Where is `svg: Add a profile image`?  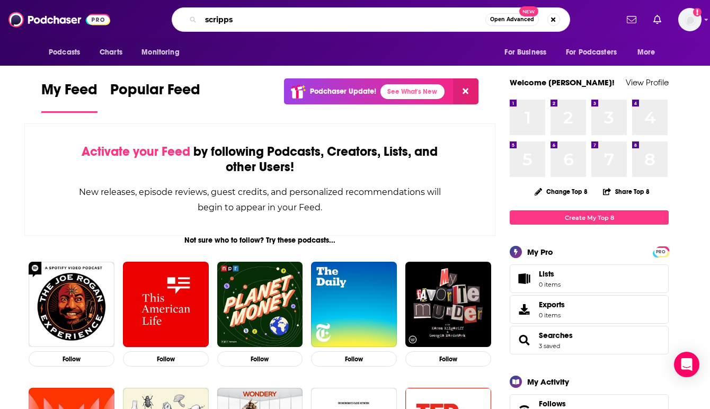 svg: Add a profile image is located at coordinates (698, 12).